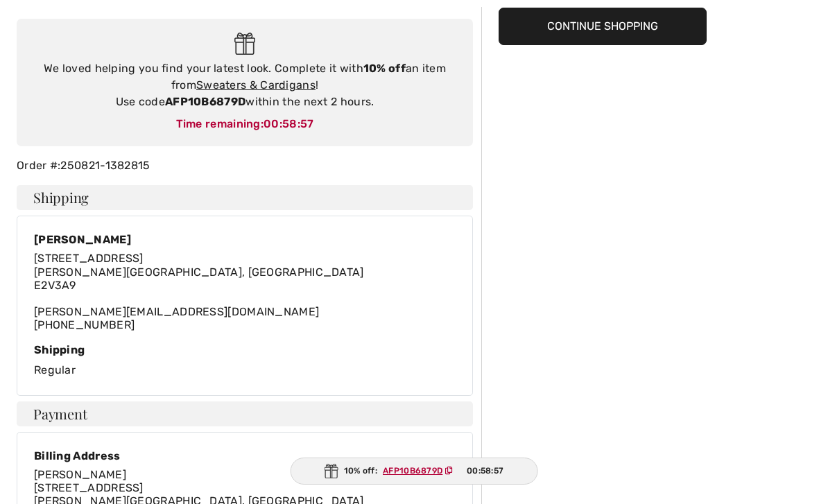 This screenshot has height=504, width=828. What do you see at coordinates (414, 470) in the screenshot?
I see `div: 10% off:` at bounding box center [414, 470].